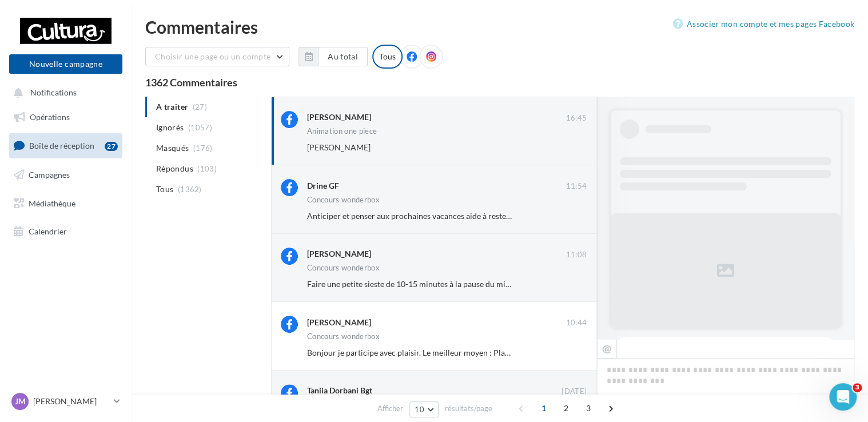  I want to click on span: 10, so click(419, 410).